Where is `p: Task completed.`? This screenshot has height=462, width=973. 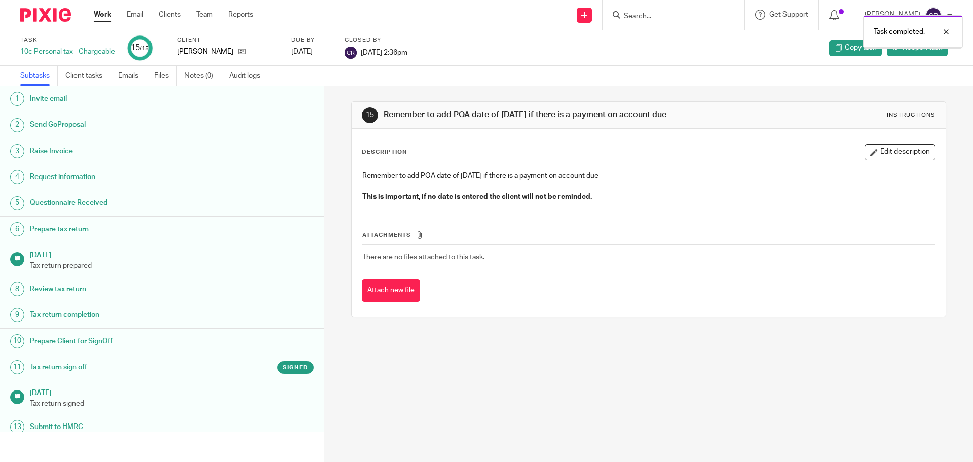 p: Task completed. is located at coordinates (899, 32).